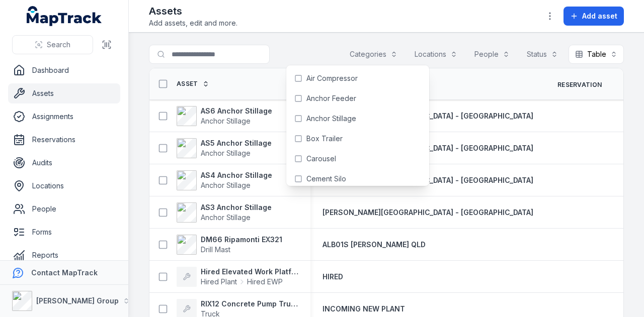 This screenshot has width=644, height=317. I want to click on button: Status, so click(542, 54).